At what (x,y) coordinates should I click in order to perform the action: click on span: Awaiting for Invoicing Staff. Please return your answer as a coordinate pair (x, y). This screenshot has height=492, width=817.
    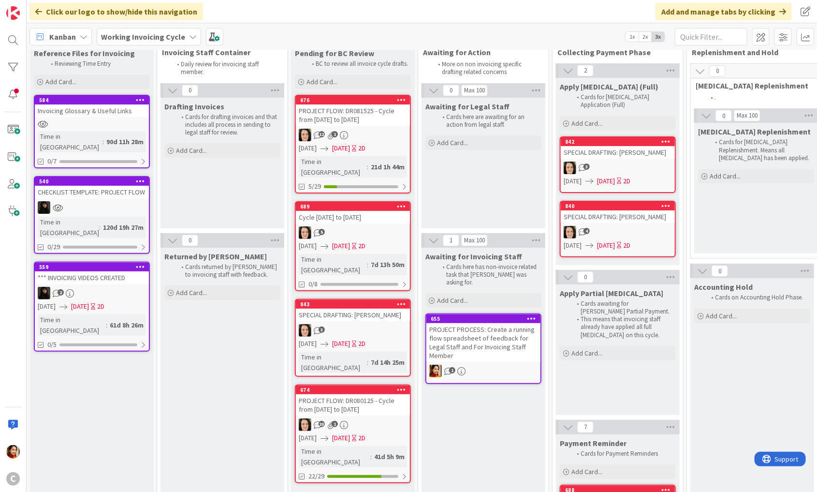
    Looking at the image, I should click on (474, 256).